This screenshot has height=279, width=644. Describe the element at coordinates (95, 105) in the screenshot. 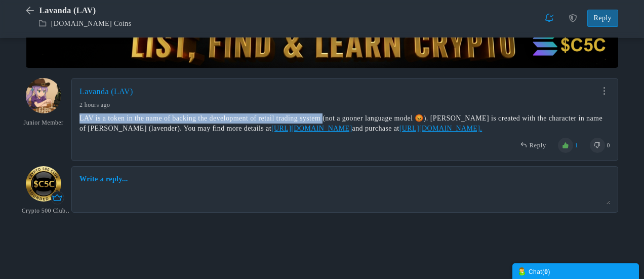

I see `time: Aug 17, 2025 7:37 PM` at that location.